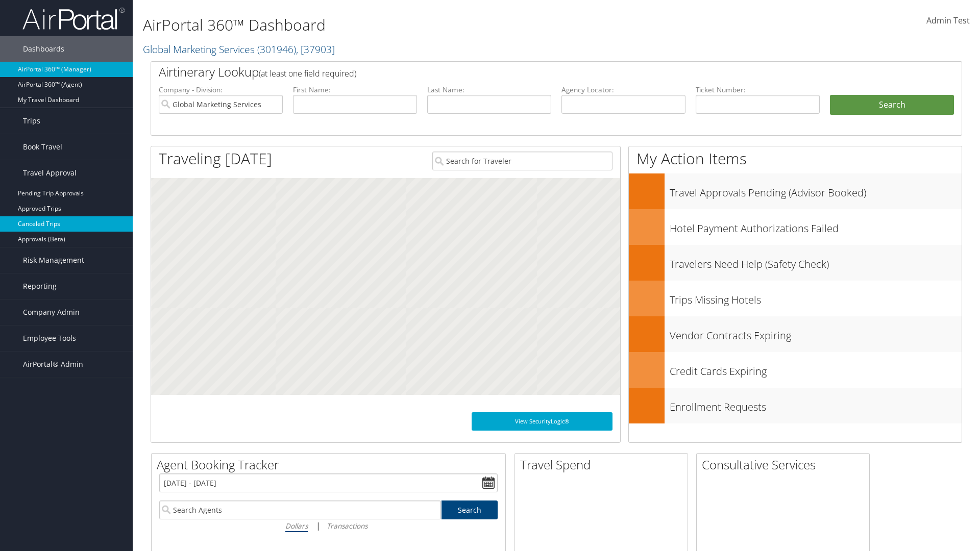 This screenshot has height=551, width=980. Describe the element at coordinates (815, 369) in the screenshot. I see `h3: Credit Cards Expiring` at that location.